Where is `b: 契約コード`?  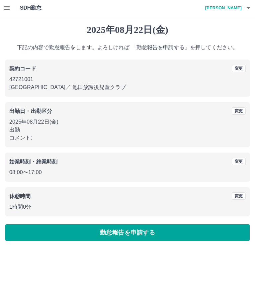 b: 契約コード is located at coordinates (23, 69).